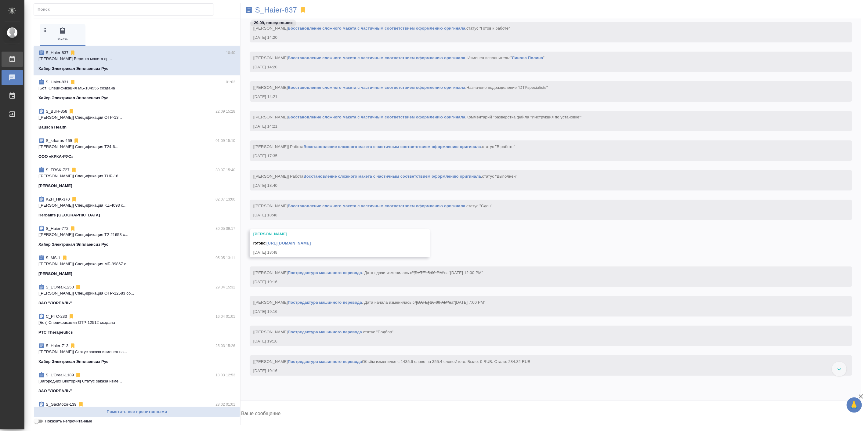  Describe the element at coordinates (136, 412) in the screenshot. I see `div: S_GacMotor-13928.02 01:01[Бот] Спецификация AU-15707 созданаООО "ГАК МОТОР РУС"` at that location.